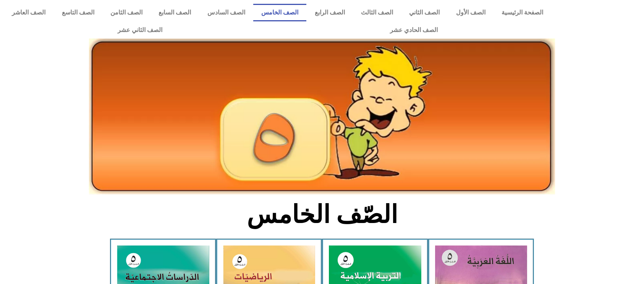 Image resolution: width=644 pixels, height=284 pixels. What do you see at coordinates (175, 12) in the screenshot?
I see `a: الصف السابع` at bounding box center [175, 12].